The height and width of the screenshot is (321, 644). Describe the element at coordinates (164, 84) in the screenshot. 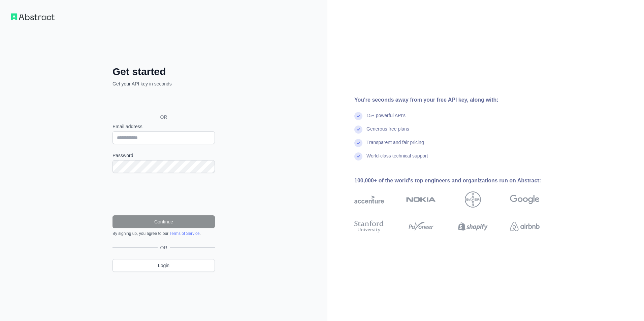

I see `p: Get your API key in seconds` at that location.